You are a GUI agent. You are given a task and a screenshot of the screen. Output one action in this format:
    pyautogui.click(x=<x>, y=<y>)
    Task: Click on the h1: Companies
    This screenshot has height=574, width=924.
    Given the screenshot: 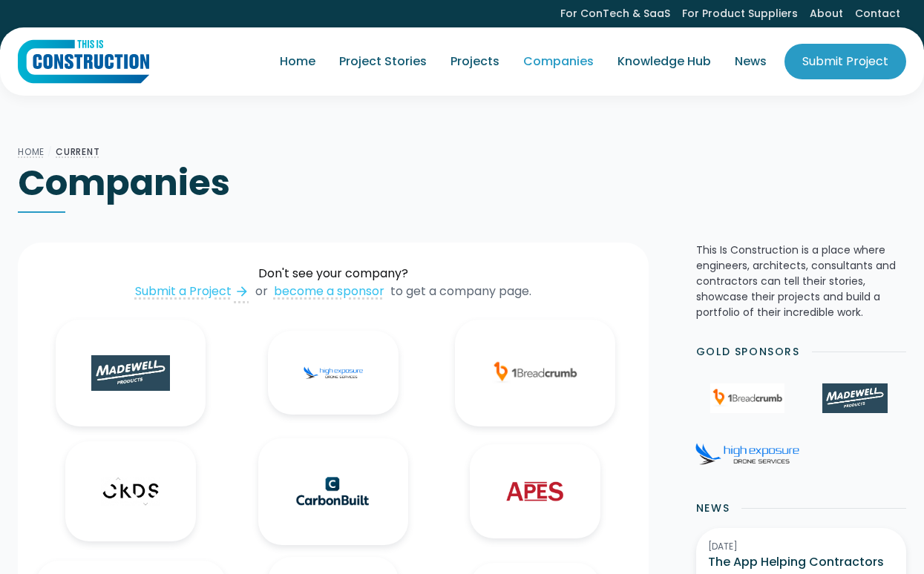 What is the action you would take?
    pyautogui.click(x=462, y=183)
    